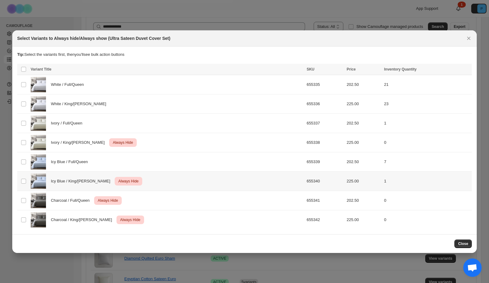  I want to click on h2: Select Variants to Always hide/Always show (Ultra Sateen Duvet Cover Set), so click(94, 38).